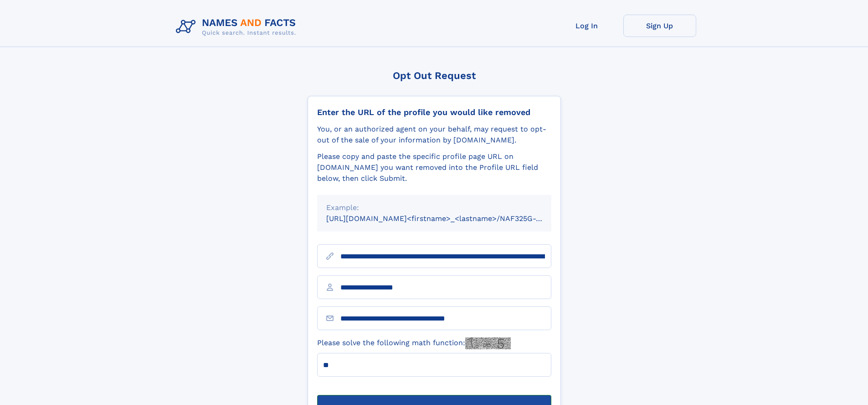 The height and width of the screenshot is (405, 868). Describe the element at coordinates (660, 25) in the screenshot. I see `a: Sign Up` at that location.